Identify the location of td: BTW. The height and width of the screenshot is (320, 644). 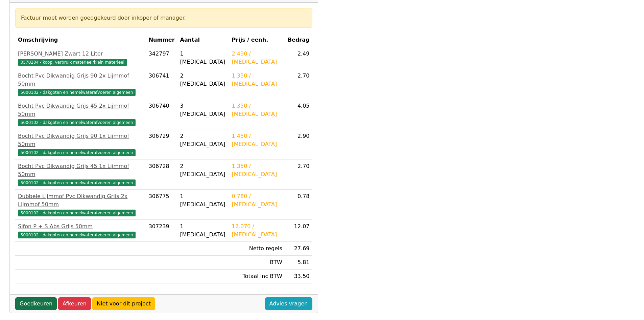
(257, 262).